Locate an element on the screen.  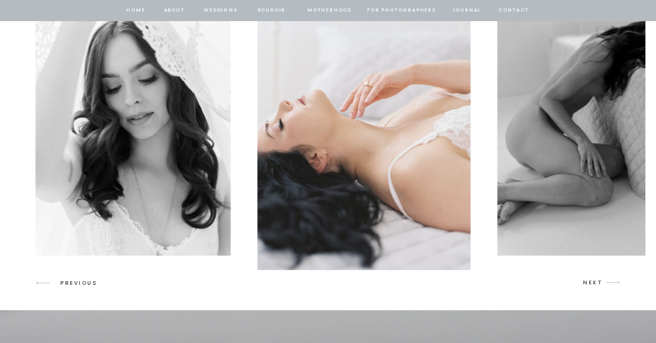
a: BOUDOIR is located at coordinates (271, 11).